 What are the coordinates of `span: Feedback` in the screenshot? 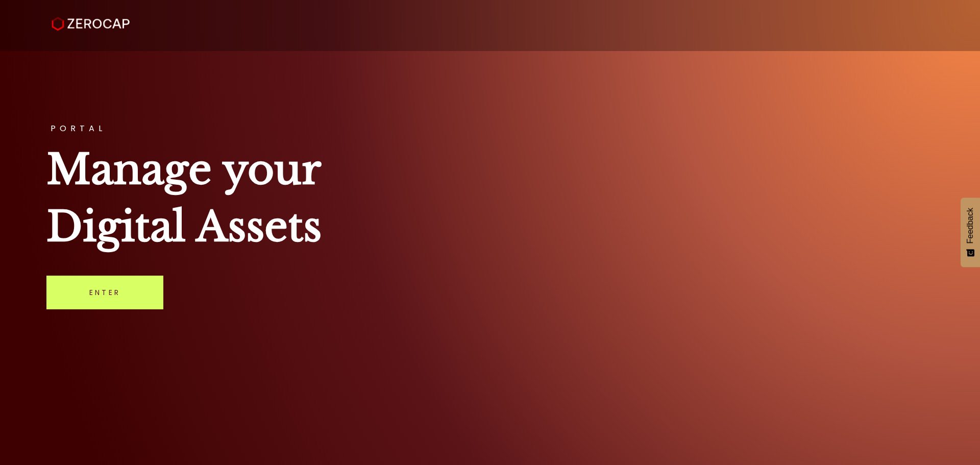 It's located at (970, 226).